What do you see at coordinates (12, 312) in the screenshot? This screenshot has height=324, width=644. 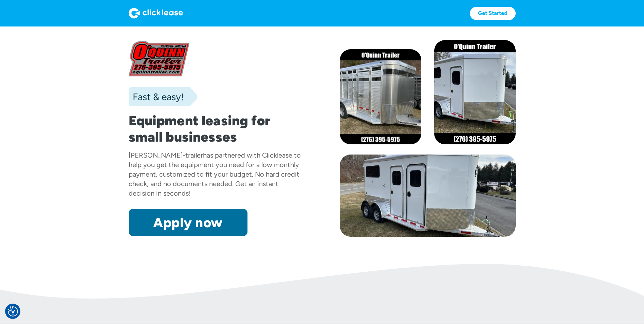 I see `button: Consent Preferences` at bounding box center [12, 312].